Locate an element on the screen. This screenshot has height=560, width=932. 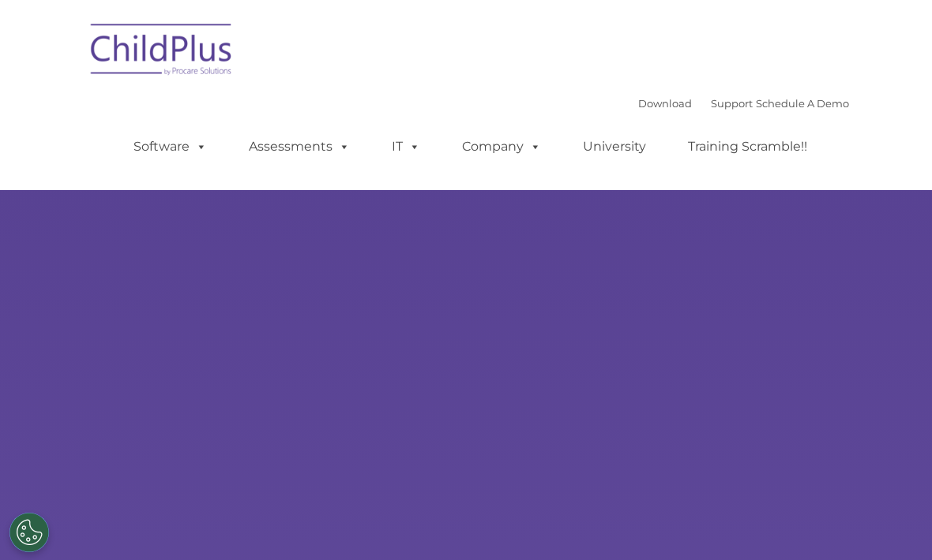
img: ChildPlus by Procare Solutions is located at coordinates (162, 52).